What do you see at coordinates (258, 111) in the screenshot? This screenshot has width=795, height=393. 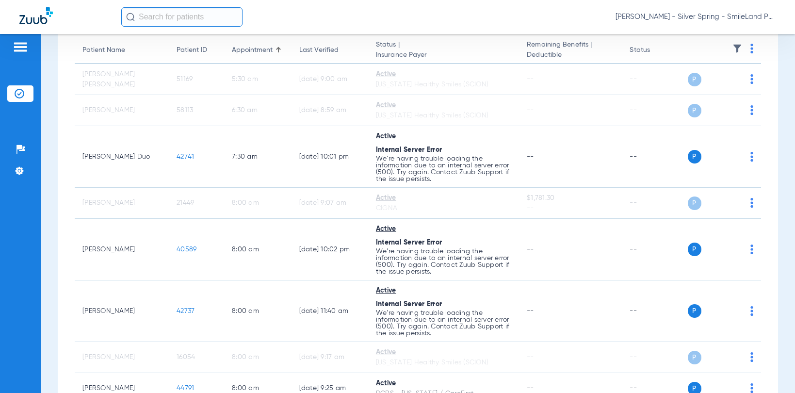 I see `td: 6:30 AM` at bounding box center [258, 111].